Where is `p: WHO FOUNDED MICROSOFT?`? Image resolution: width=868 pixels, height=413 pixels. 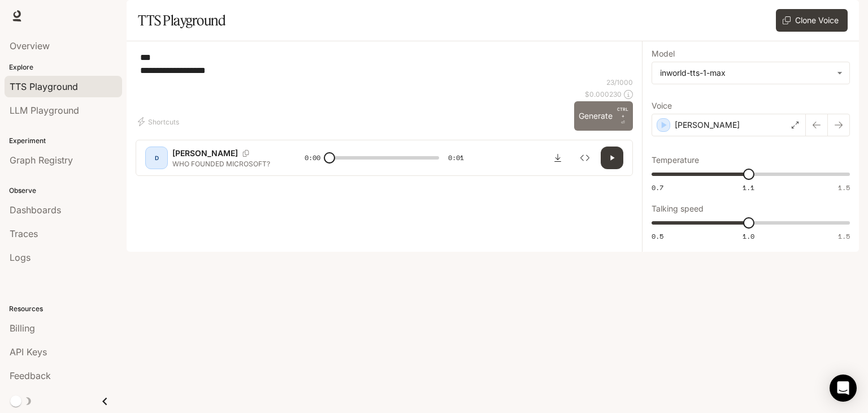
p: WHO FOUNDED MICROSOFT? is located at coordinates (225, 164).